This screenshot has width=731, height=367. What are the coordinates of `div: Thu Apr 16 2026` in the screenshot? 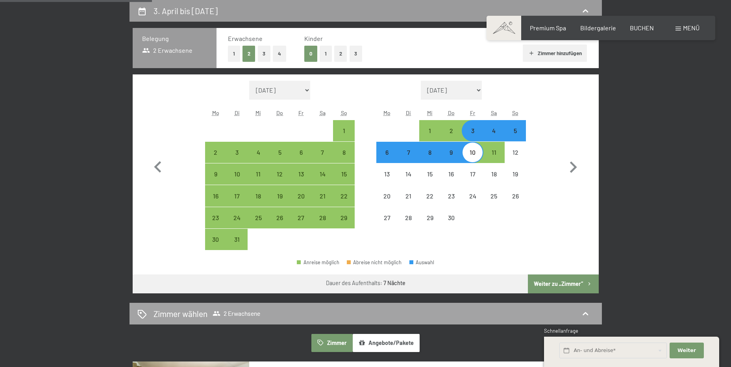 It's located at (451, 174).